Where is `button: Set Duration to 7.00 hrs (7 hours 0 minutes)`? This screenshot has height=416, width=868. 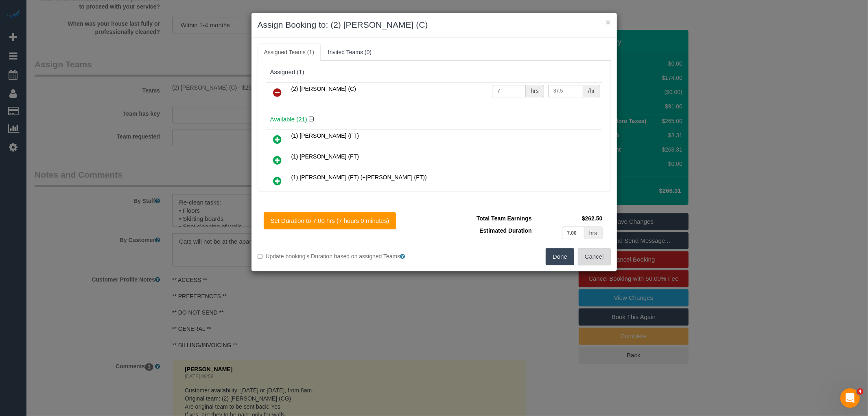
button: Set Duration to 7.00 hrs (7 hours 0 minutes) is located at coordinates (330, 221).